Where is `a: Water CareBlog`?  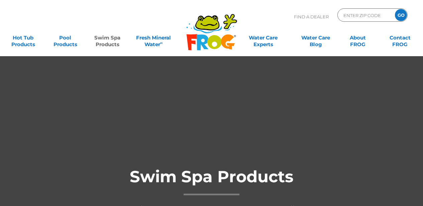
a: Water CareBlog is located at coordinates (316, 38).